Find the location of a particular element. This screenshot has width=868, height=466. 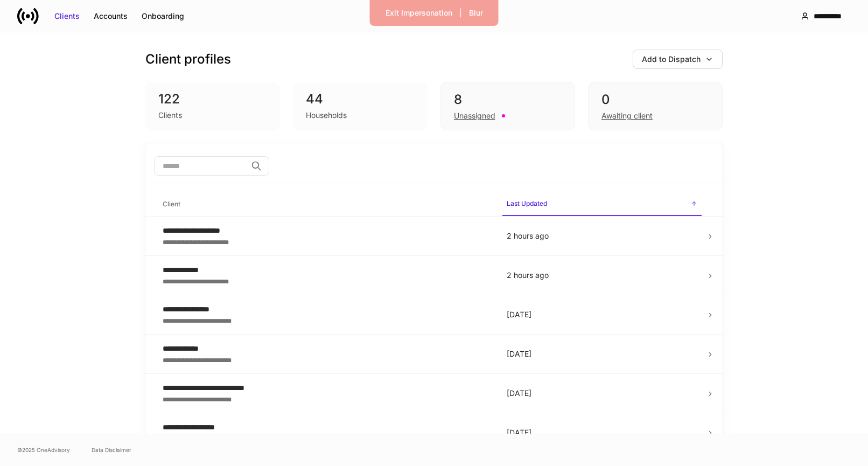

div: 44 is located at coordinates (360, 99).